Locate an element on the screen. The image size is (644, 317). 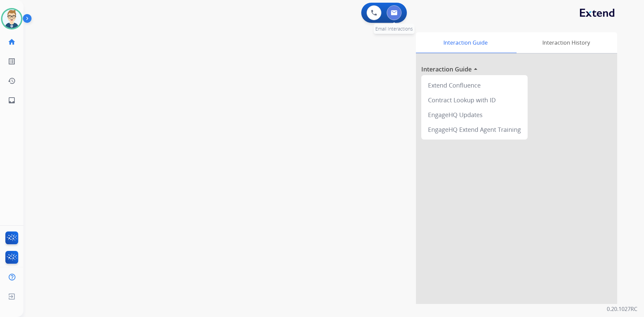
mat-icon: home is located at coordinates (12, 42).